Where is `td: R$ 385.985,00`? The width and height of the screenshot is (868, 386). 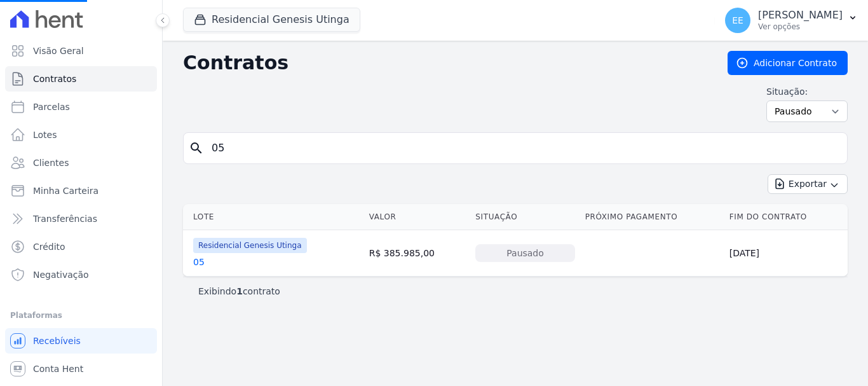
td: R$ 385.985,00 is located at coordinates (418, 253).